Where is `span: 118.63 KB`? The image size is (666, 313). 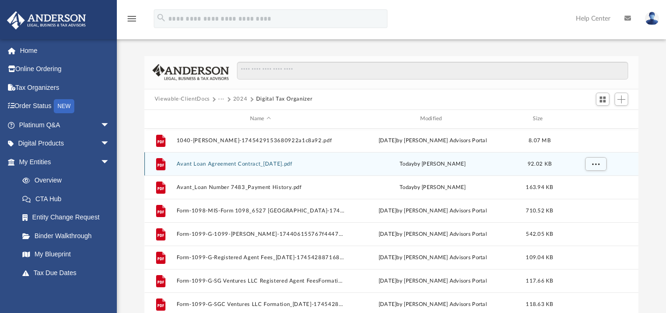 span: 118.63 KB is located at coordinates (539, 303).